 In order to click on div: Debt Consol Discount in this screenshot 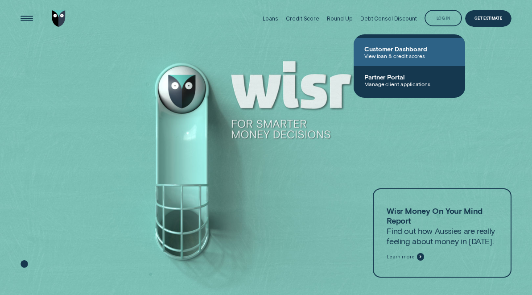, I will do `click(389, 18)`.